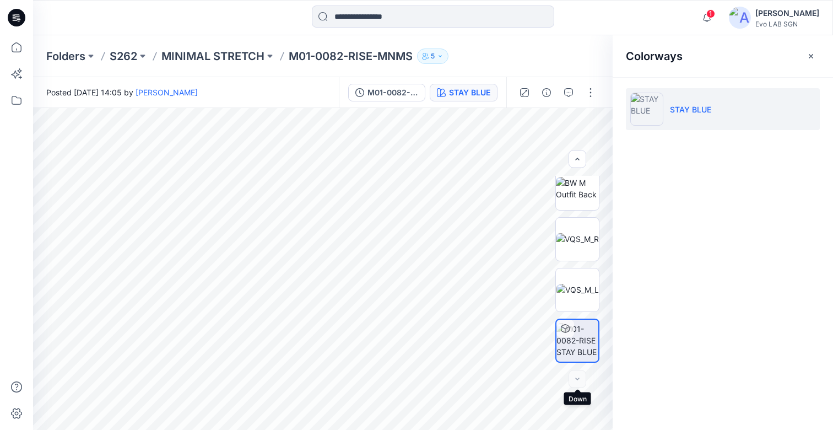 Image resolution: width=833 pixels, height=430 pixels. What do you see at coordinates (691, 109) in the screenshot?
I see `p: STAY BLUE` at bounding box center [691, 109].